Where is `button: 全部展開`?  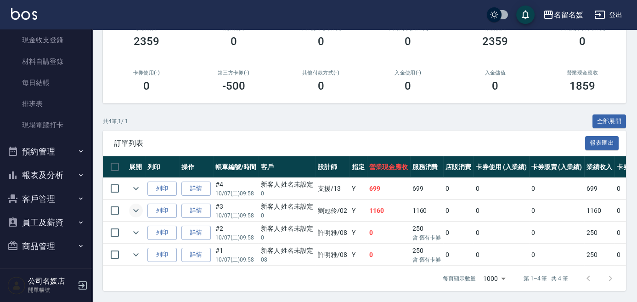 button: 全部展開 is located at coordinates (609, 121).